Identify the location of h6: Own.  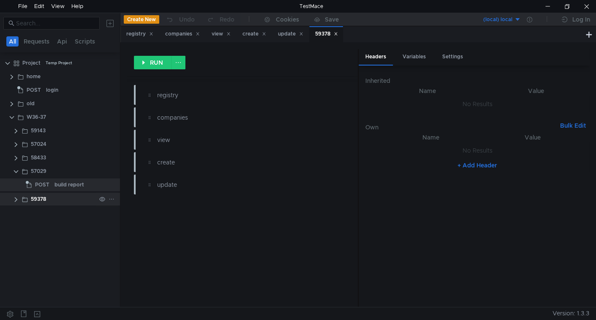
(461, 127).